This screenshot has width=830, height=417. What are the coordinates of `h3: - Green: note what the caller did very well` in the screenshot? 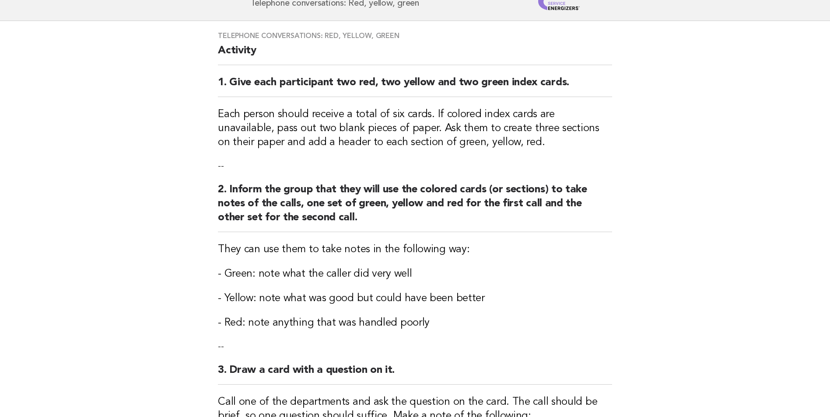 It's located at (415, 274).